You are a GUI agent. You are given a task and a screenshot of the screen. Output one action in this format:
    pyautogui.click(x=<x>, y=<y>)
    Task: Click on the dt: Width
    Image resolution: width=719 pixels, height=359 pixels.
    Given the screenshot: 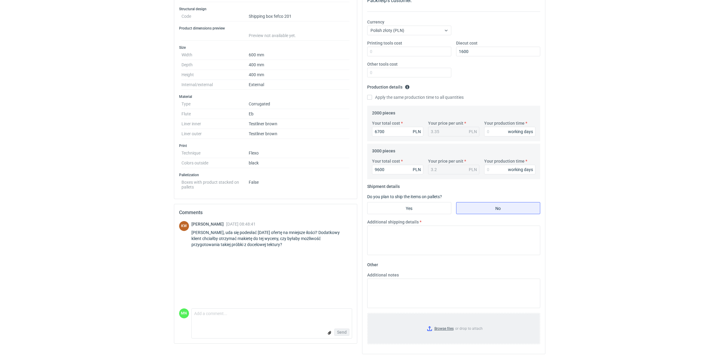 What is the action you would take?
    pyautogui.click(x=215, y=55)
    